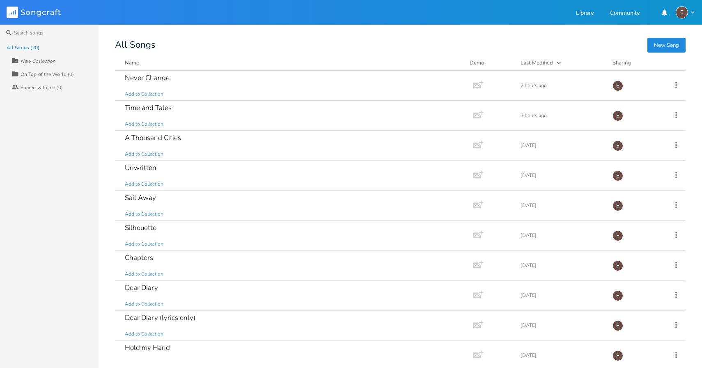 The height and width of the screenshot is (368, 702). I want to click on button: Name, so click(292, 63).